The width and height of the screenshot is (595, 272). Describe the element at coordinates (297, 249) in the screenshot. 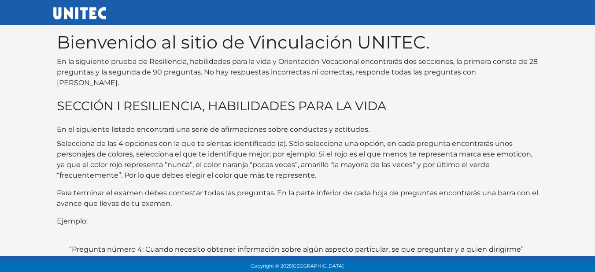

I see `label: “Pregunta número 4: Cuando necesito obtener información sobre algún aspecto particular, se que pr...` at that location.